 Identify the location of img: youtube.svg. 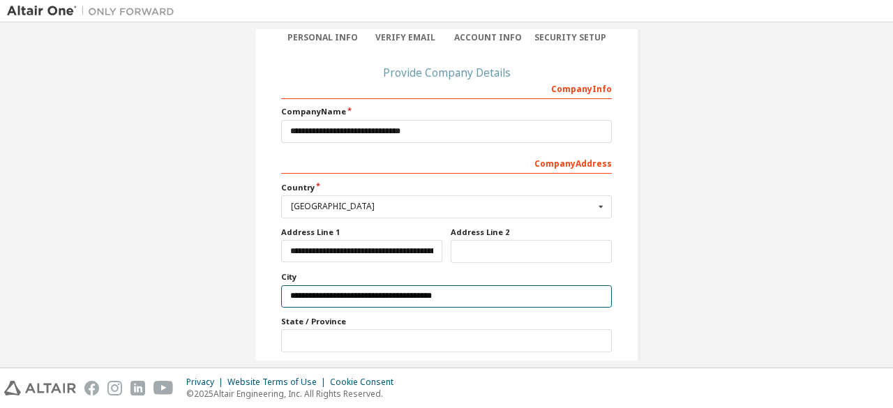
(163, 388).